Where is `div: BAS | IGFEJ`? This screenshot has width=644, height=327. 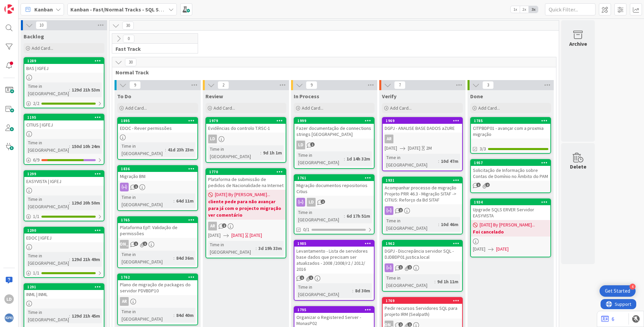
div: BAS | IGFEJ is located at coordinates (64, 68).